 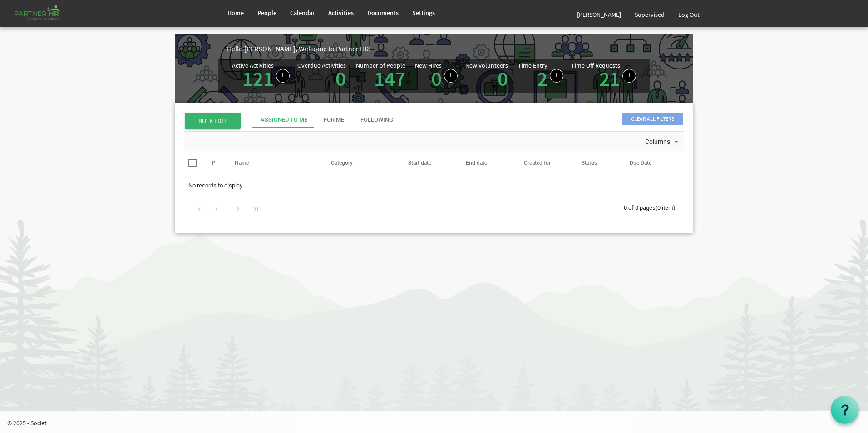 I want to click on div: Number of Time Entries, so click(x=541, y=76).